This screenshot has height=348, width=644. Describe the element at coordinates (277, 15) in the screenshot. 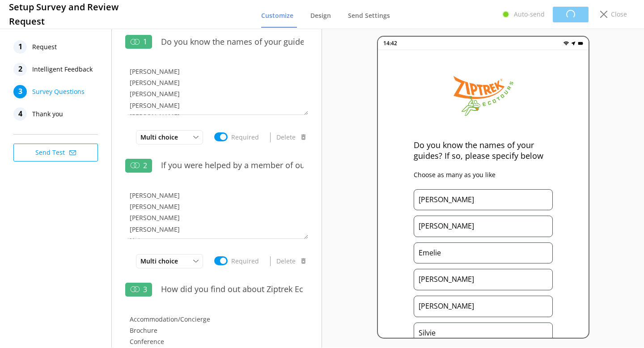

I see `span: Customize` at that location.